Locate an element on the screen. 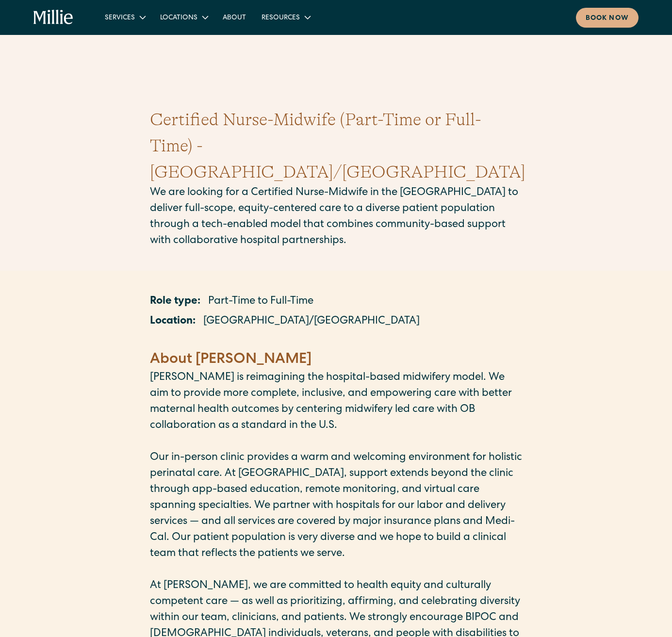  div: Book now is located at coordinates (607, 18).